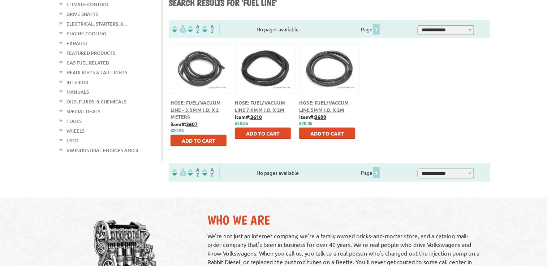 The image size is (547, 266). What do you see at coordinates (345, 220) in the screenshot?
I see `h2: Who We Are` at bounding box center [345, 220].